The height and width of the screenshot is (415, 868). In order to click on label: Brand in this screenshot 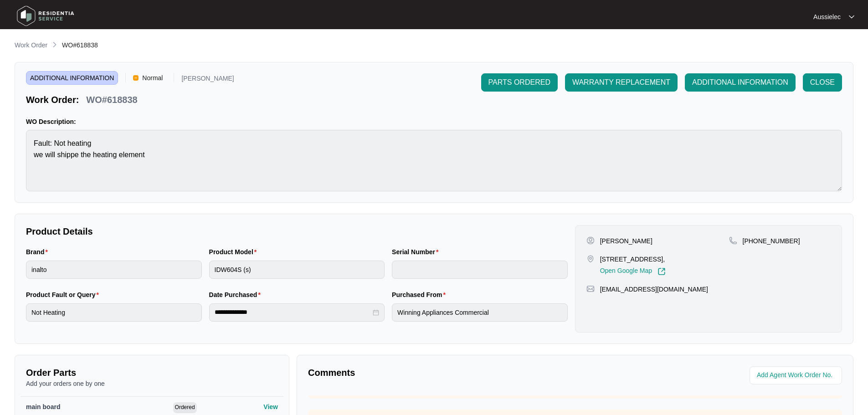, I will do `click(39, 252)`.